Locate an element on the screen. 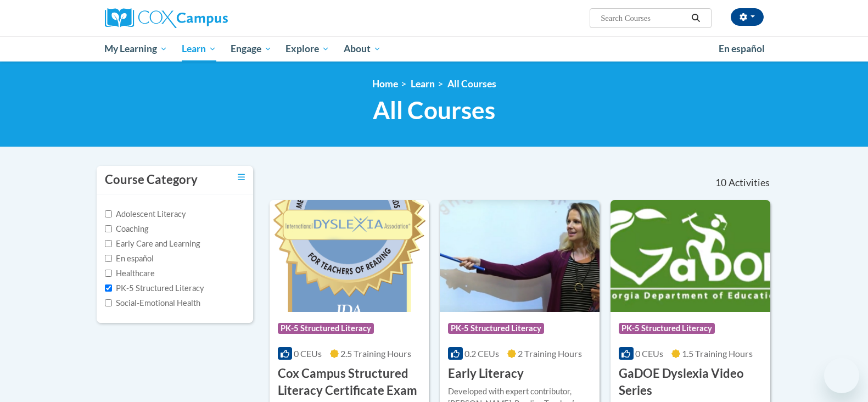  a: About is located at coordinates (363, 49).